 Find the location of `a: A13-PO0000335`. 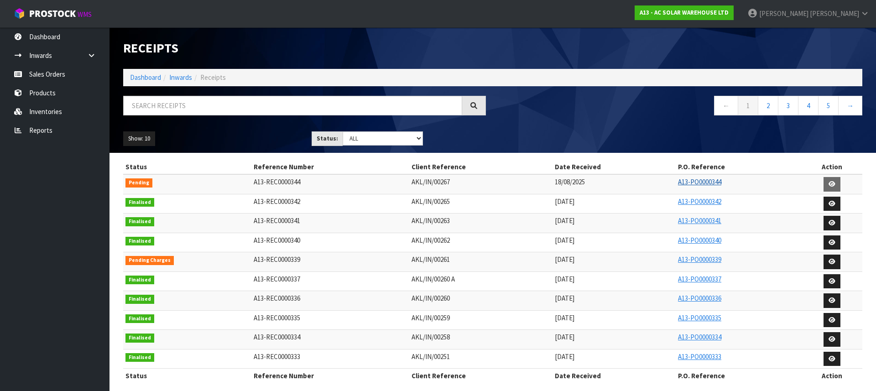

a: A13-PO0000335 is located at coordinates (700, 318).